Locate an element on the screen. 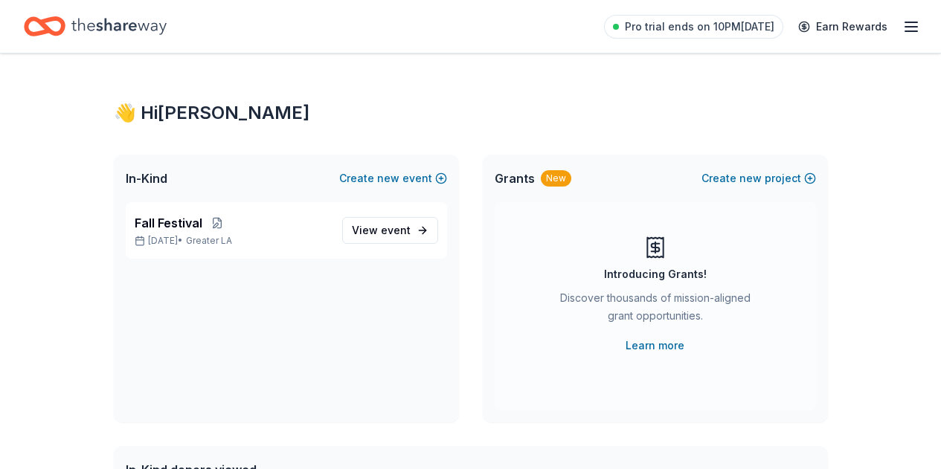 Image resolution: width=941 pixels, height=469 pixels. button: Createnewproject is located at coordinates (759, 179).